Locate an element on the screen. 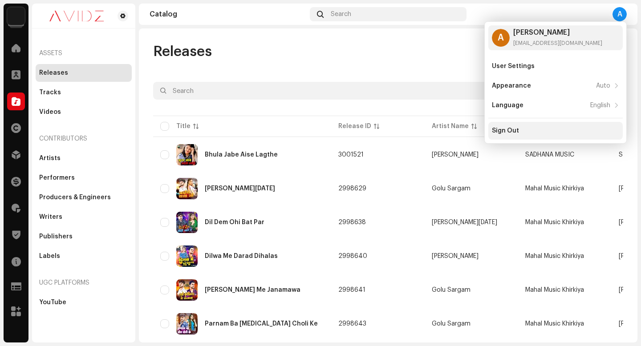 This screenshot has width=641, height=346. div: Writers is located at coordinates (51, 217).